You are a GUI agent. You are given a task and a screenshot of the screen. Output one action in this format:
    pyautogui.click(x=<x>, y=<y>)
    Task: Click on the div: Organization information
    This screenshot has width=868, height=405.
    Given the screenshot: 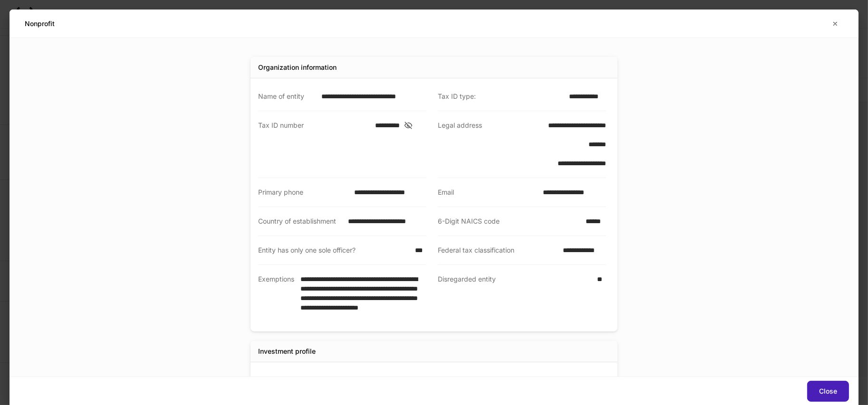 What is the action you would take?
    pyautogui.click(x=297, y=68)
    